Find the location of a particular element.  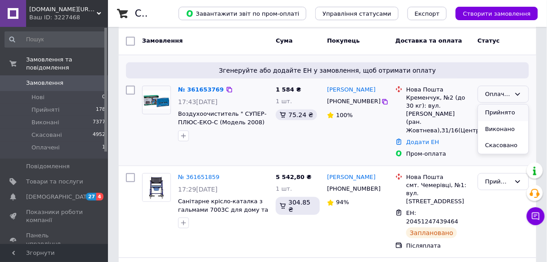

span: Воздухоочиститель " СУПЕР-ПЛЮС-ЕКО-С (Модель 2008) is located at coordinates (222, 118).